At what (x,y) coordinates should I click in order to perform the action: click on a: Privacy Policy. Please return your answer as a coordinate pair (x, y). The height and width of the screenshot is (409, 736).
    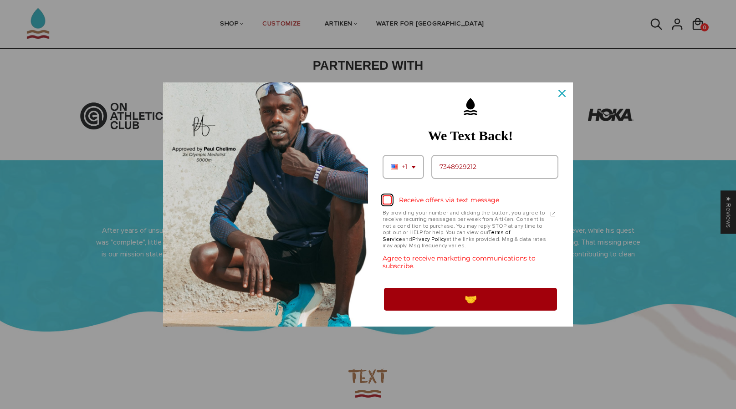
    Looking at the image, I should click on (429, 239).